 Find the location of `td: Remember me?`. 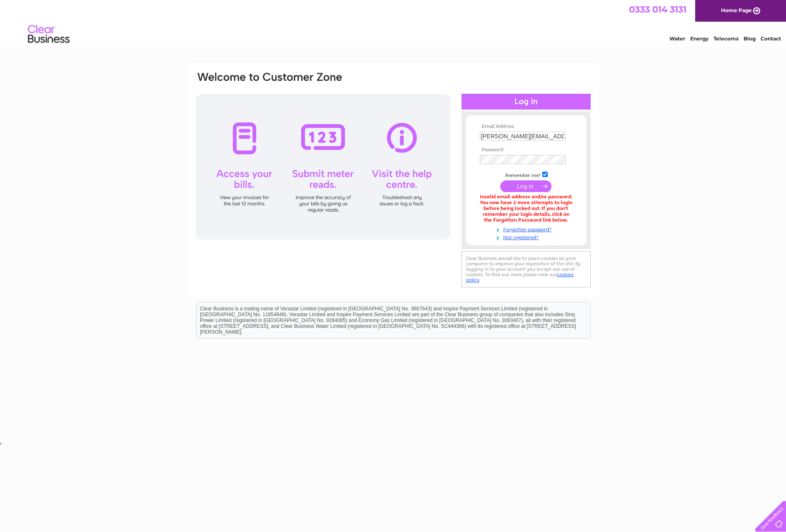

td: Remember me? is located at coordinates (526, 175).